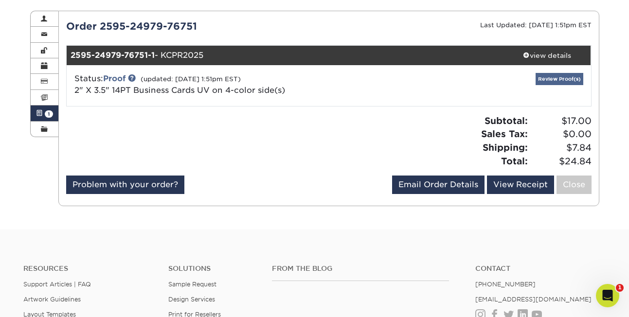 This screenshot has width=629, height=317. What do you see at coordinates (505, 147) in the screenshot?
I see `strong: Shipping:` at bounding box center [505, 147].